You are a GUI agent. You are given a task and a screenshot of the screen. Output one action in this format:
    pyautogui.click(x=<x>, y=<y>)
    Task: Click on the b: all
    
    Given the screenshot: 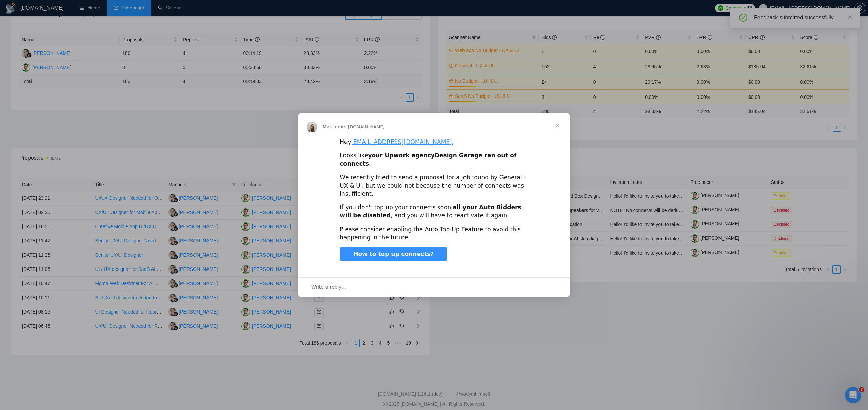 What is the action you would take?
    pyautogui.click(x=457, y=207)
    